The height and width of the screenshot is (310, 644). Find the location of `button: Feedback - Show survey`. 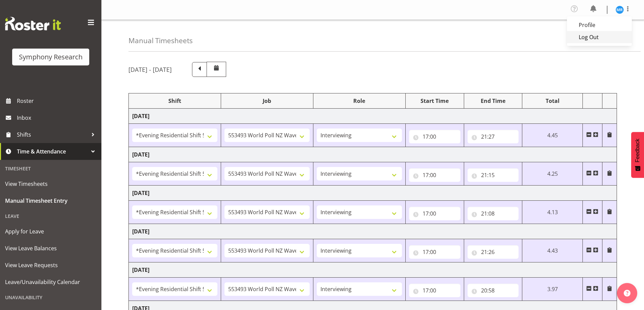

button: Feedback - Show survey is located at coordinates (637, 155).